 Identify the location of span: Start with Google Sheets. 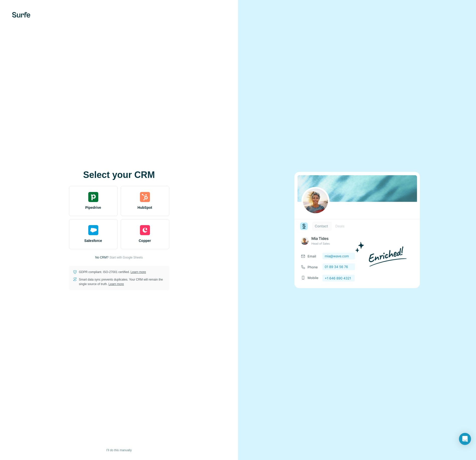
(126, 257).